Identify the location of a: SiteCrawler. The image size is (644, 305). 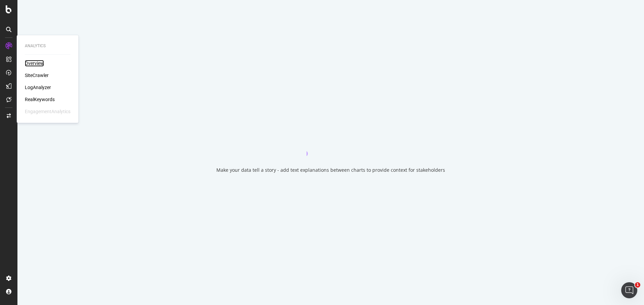
(36, 75).